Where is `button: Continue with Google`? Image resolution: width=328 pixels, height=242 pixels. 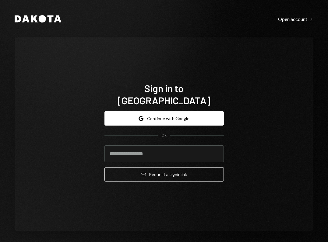
button: Continue with Google is located at coordinates (164, 118).